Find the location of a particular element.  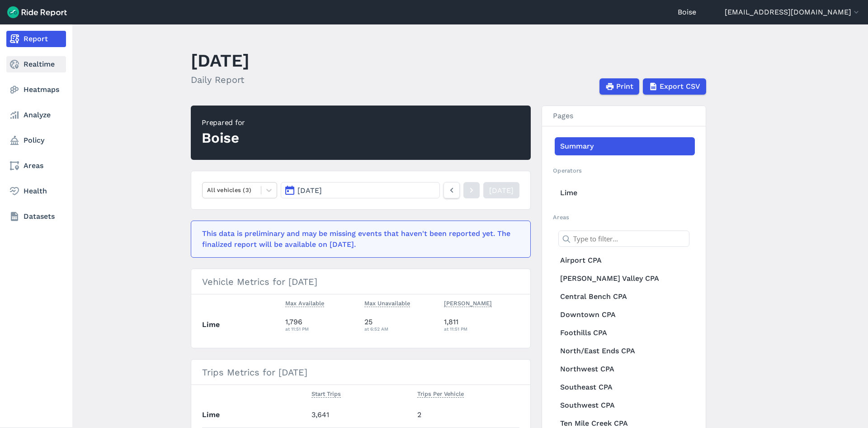

a: Realtime is located at coordinates (36, 65).